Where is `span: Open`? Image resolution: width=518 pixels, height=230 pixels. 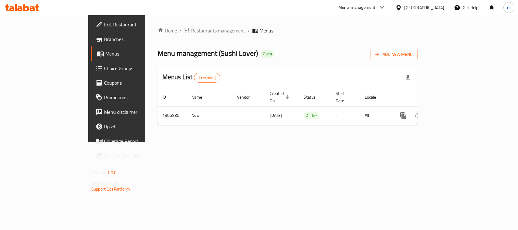
span: Open is located at coordinates (267, 54).